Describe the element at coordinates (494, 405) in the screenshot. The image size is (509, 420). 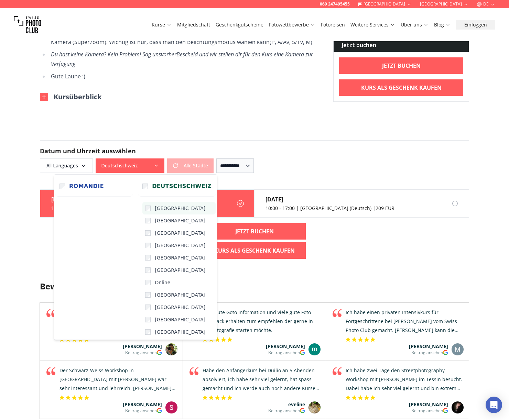
I see `div: Open Intercom Messenger` at that location.